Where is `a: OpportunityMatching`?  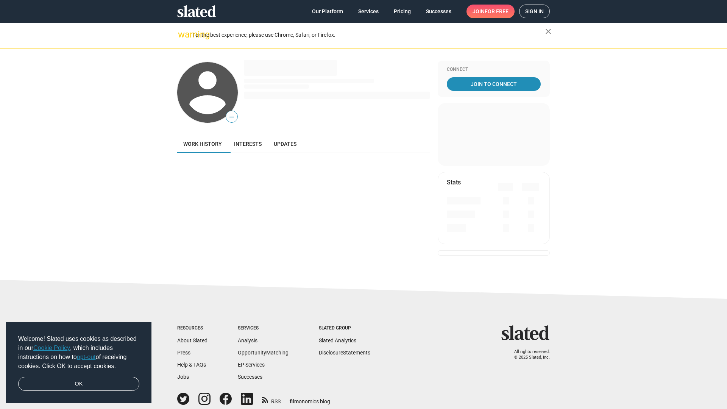 a: OpportunityMatching is located at coordinates (263, 352).